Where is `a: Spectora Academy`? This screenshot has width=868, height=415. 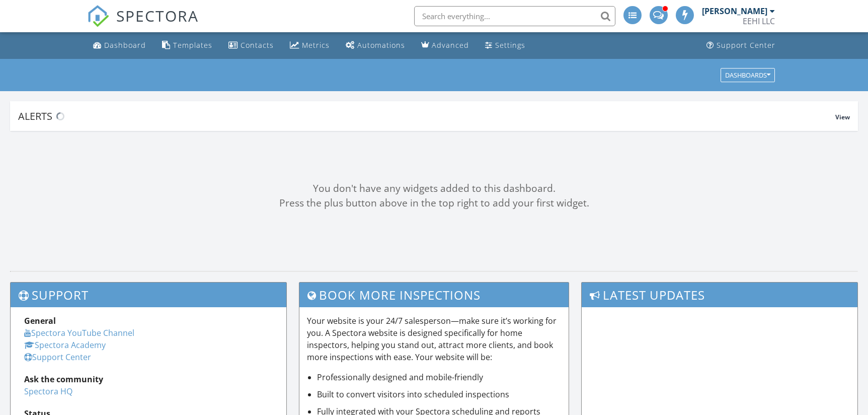 a: Spectora Academy is located at coordinates (65, 345).